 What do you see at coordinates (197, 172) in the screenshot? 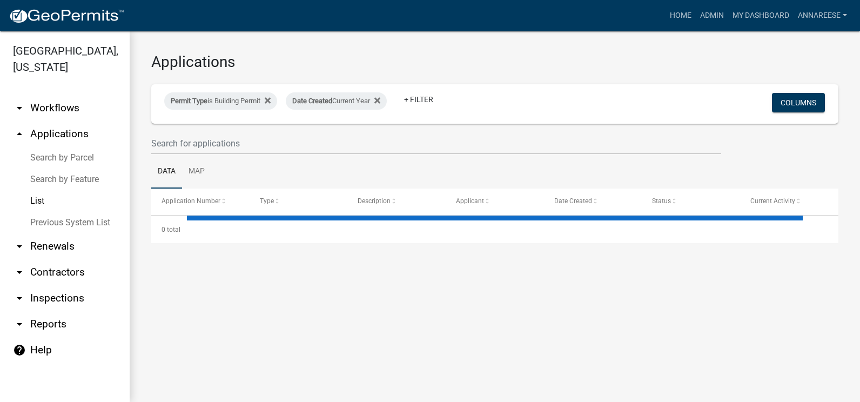
I see `a: Map` at bounding box center [197, 172].